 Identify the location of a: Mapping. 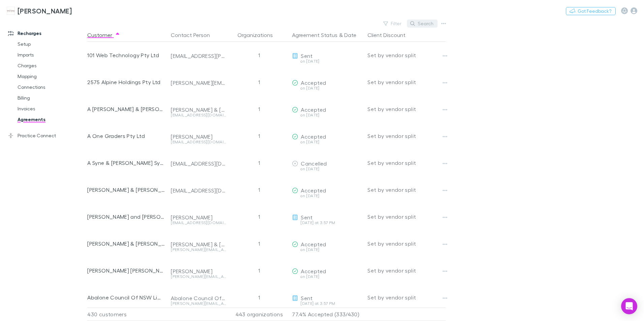
(50, 76).